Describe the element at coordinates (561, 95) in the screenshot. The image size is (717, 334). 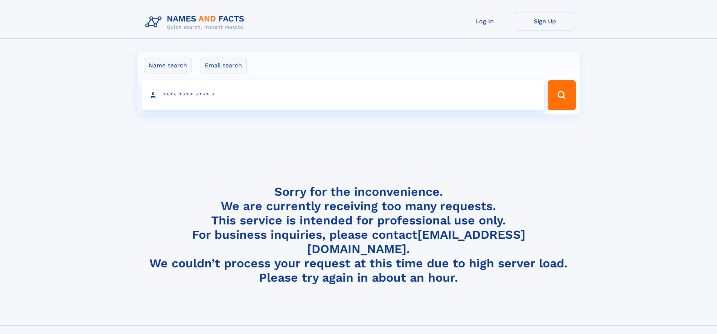
I see `button: Search Button` at that location.